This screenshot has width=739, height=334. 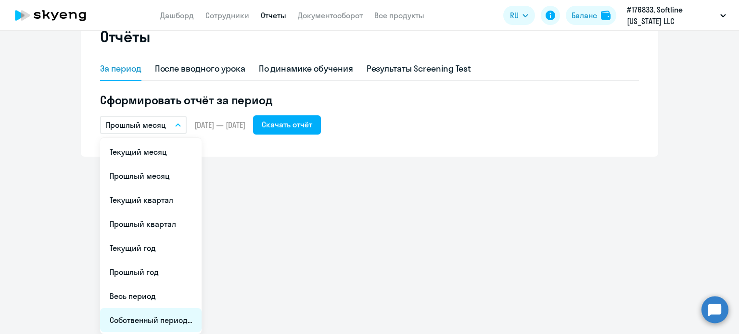 I want to click on a: Балансbalance, so click(x=591, y=15).